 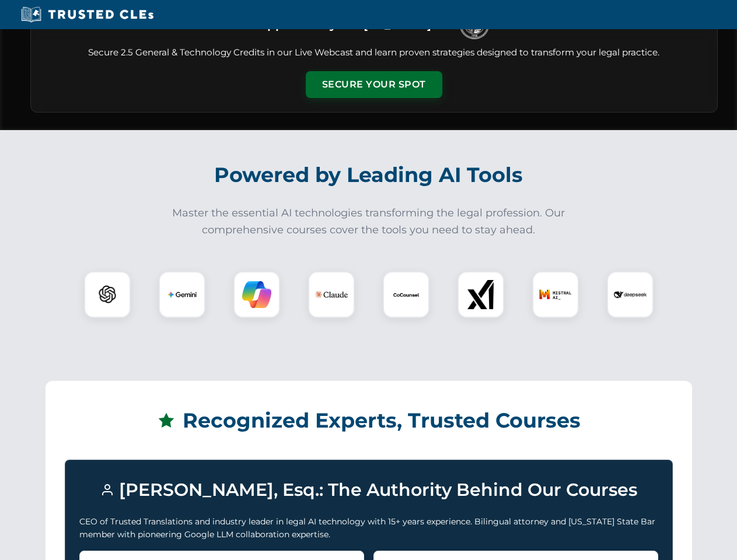 What do you see at coordinates (631, 295) in the screenshot?
I see `img: DeepSeek Logo` at bounding box center [631, 295].